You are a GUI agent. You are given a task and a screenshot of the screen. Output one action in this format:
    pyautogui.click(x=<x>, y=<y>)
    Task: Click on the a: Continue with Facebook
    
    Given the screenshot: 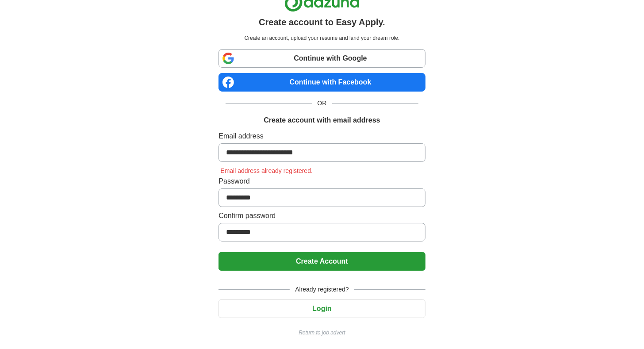 What is the action you would take?
    pyautogui.click(x=322, y=82)
    